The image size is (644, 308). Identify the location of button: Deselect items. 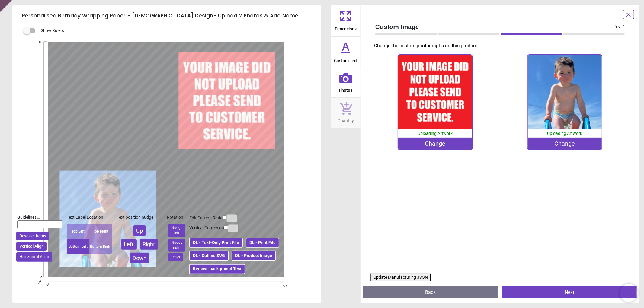
(33, 236).